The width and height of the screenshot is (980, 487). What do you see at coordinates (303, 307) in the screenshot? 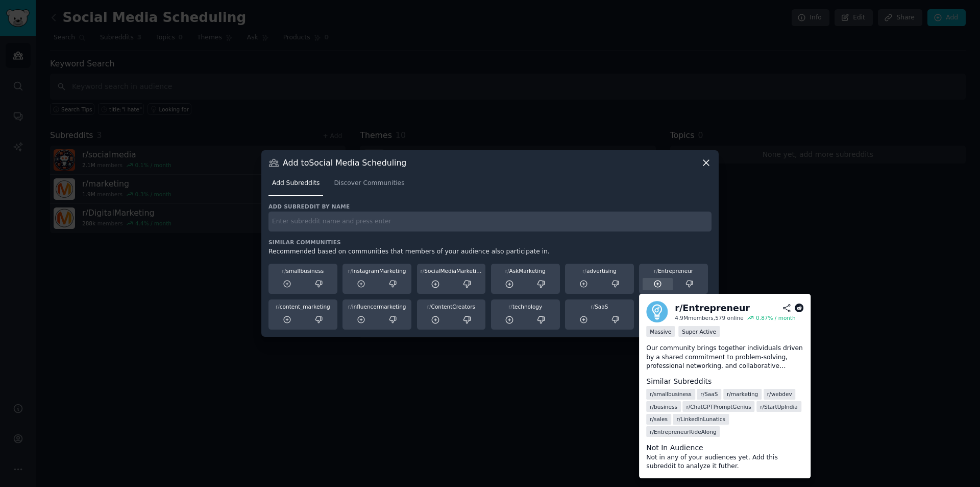
I see `div: content_marketing` at bounding box center [303, 307].